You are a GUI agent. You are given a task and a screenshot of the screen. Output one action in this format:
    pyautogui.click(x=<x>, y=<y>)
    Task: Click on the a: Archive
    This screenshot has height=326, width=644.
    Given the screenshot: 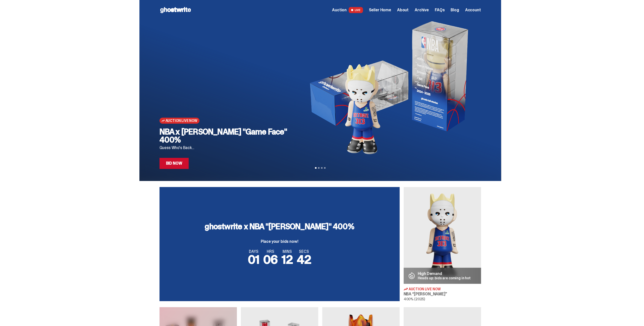 What is the action you would take?
    pyautogui.click(x=422, y=10)
    